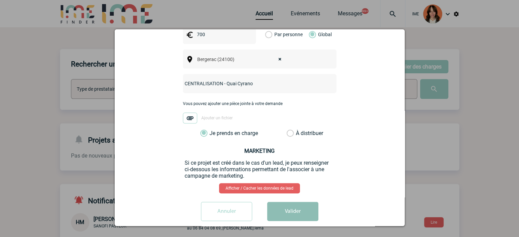  Describe the element at coordinates (269, 34) in the screenshot. I see `label: Par personne` at that location.